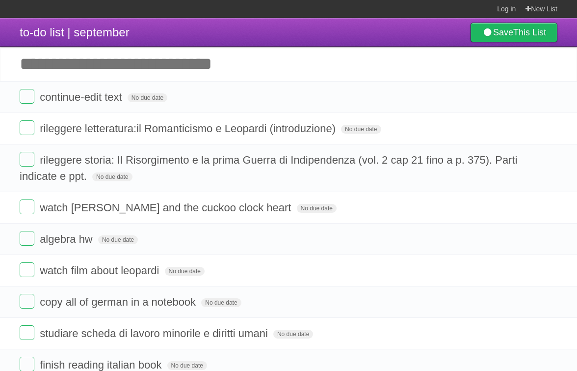 Image resolution: width=577 pixels, height=371 pixels. What do you see at coordinates (119, 301) in the screenshot?
I see `span: copy all of german in a notebook` at bounding box center [119, 301].